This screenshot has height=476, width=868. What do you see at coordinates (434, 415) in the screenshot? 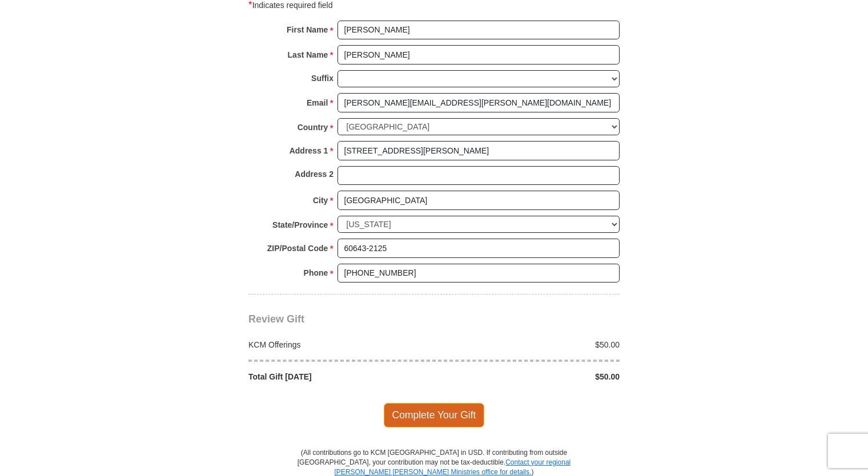
I see `span: Complete Your Gift` at bounding box center [434, 415].